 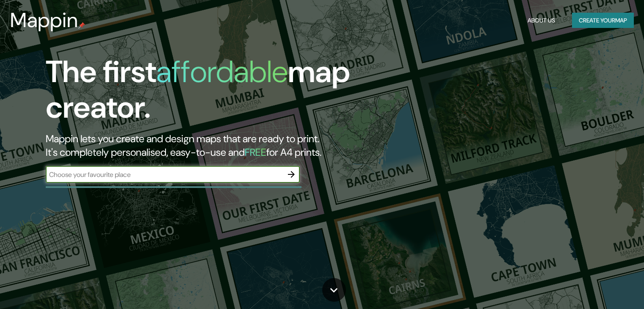 I want to click on img: mappin-pin, so click(x=82, y=25).